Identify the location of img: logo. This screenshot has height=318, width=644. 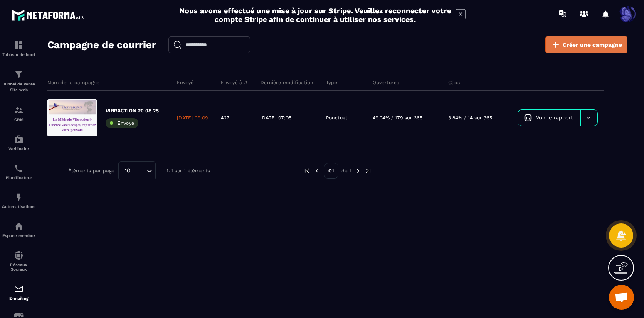
(49, 15).